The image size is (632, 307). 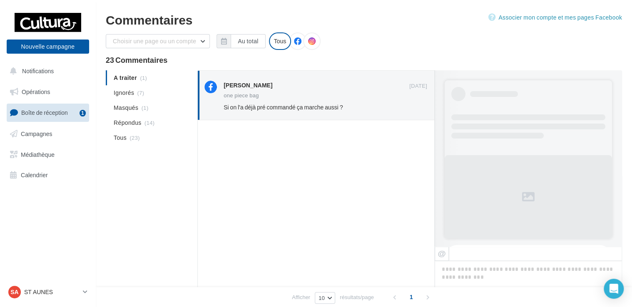 I want to click on a: Calendrier, so click(x=48, y=175).